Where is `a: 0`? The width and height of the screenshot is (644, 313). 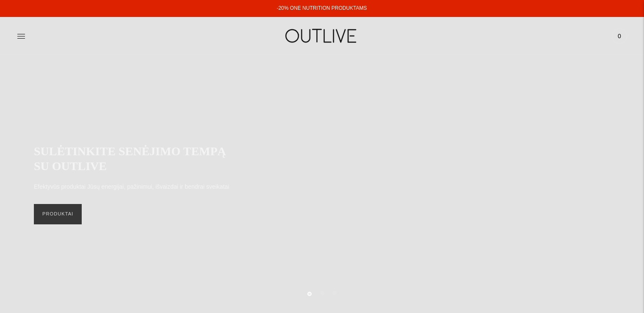 a: 0 is located at coordinates (619, 36).